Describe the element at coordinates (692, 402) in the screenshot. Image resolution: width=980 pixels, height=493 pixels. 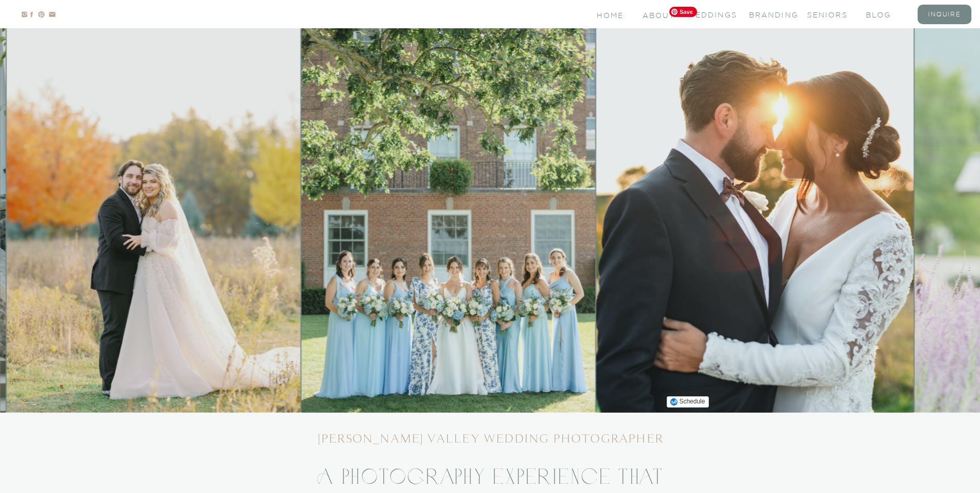
I see `span: Schedule` at that location.